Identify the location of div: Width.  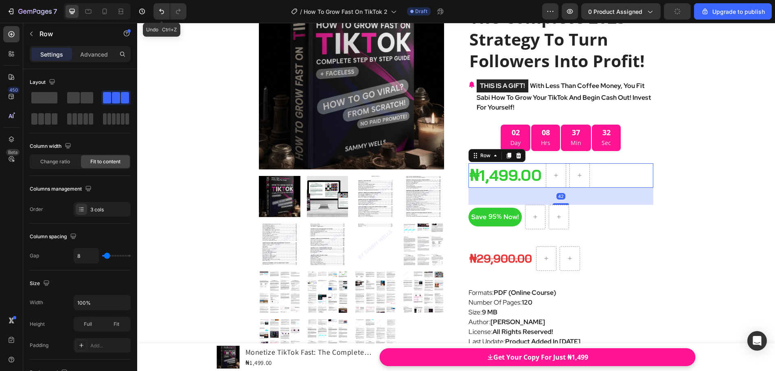
(36, 302).